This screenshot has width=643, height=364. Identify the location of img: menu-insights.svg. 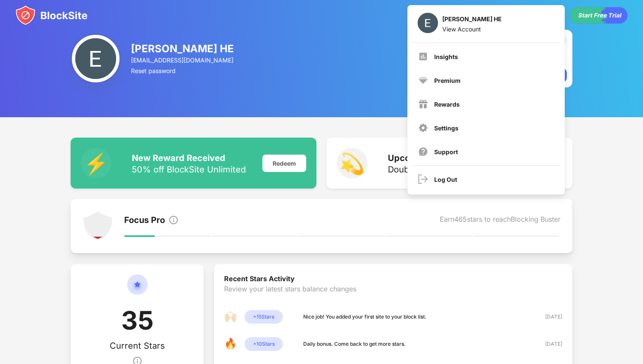
(423, 56).